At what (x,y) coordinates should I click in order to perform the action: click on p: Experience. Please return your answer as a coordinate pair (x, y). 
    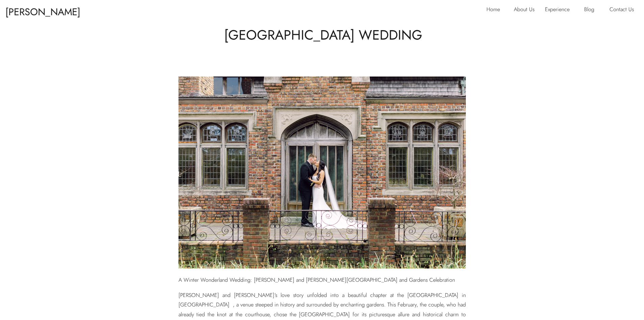
    Looking at the image, I should click on (560, 10).